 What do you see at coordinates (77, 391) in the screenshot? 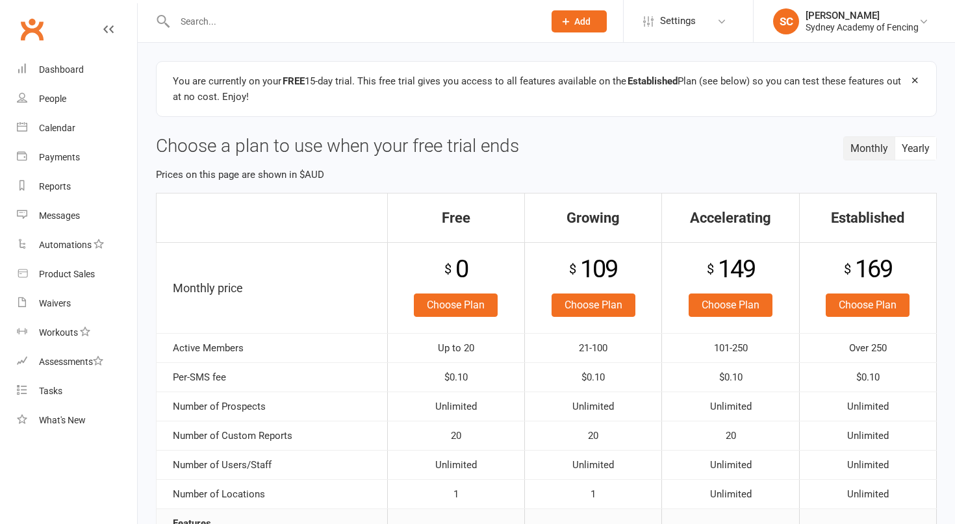
I see `a: Tasks` at bounding box center [77, 391].